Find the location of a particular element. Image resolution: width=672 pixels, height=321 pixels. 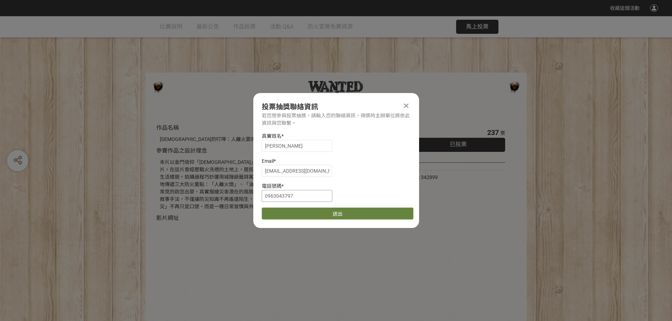

span: 防火宣導免費資源 is located at coordinates (330, 26).